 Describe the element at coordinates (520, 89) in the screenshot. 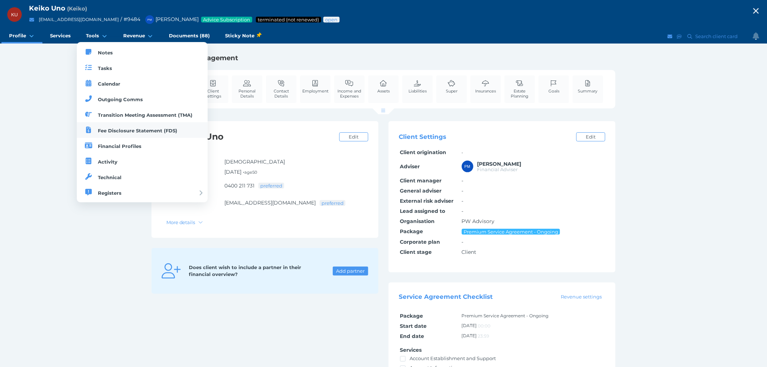

I see `a: Estate Planning` at that location.